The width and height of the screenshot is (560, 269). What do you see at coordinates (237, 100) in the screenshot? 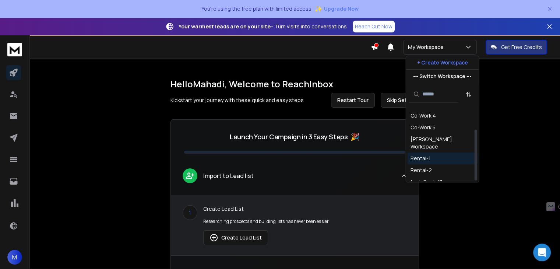
I see `p: Kickstart your journey with these quick and easy steps` at bounding box center [237, 100].